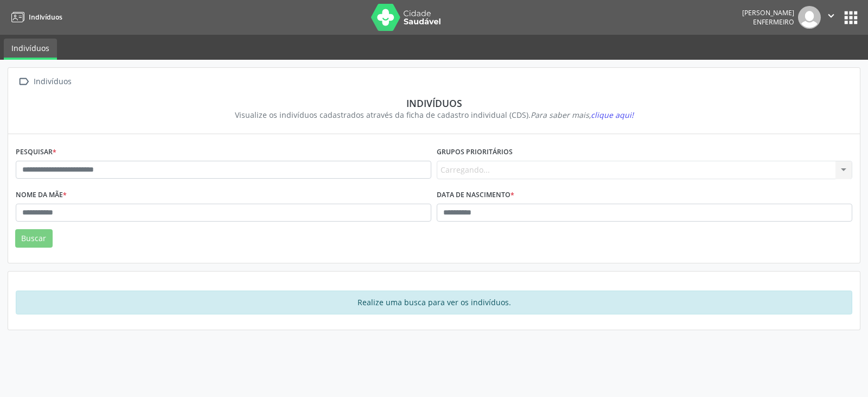 This screenshot has height=397, width=868. Describe the element at coordinates (41, 195) in the screenshot. I see `label: Nome da mãe` at that location.